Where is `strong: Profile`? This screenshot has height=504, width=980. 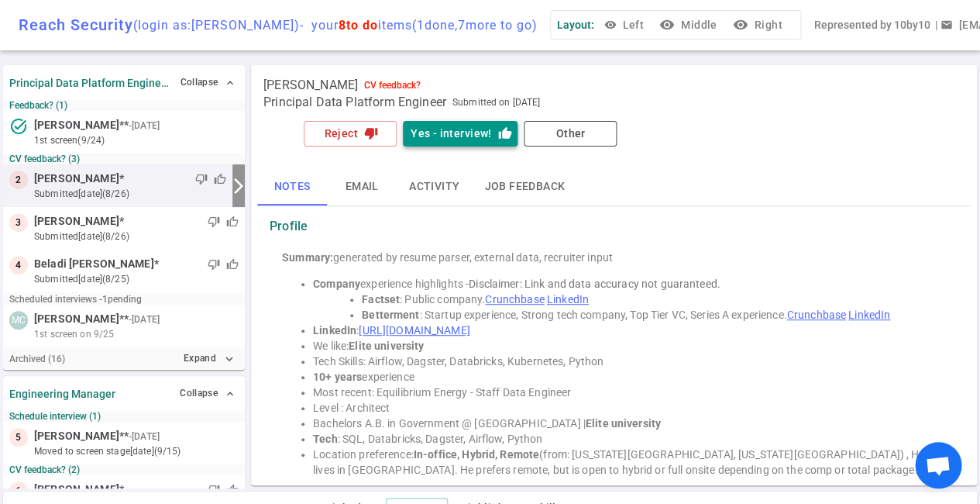 strong: Profile is located at coordinates (288, 226).